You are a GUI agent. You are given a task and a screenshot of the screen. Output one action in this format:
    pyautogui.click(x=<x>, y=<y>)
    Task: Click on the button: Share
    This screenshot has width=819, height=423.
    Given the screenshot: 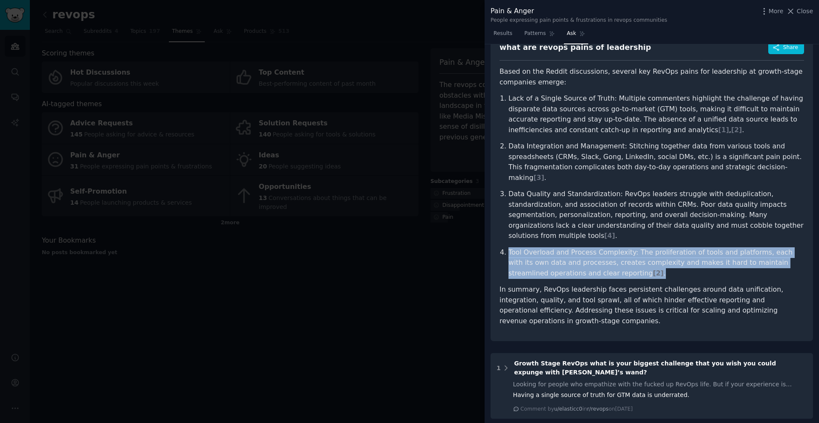 What is the action you would take?
    pyautogui.click(x=786, y=48)
    